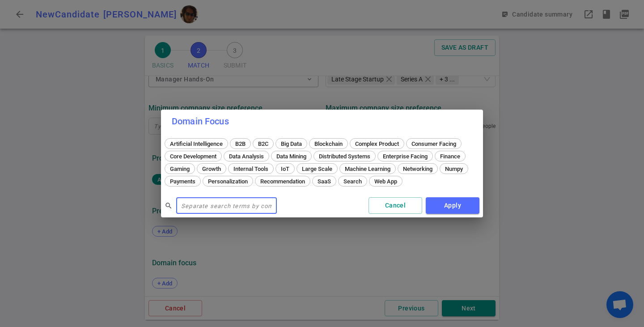 The width and height of the screenshot is (644, 327). What do you see at coordinates (291, 144) in the screenshot?
I see `span: Big Data` at bounding box center [291, 144].